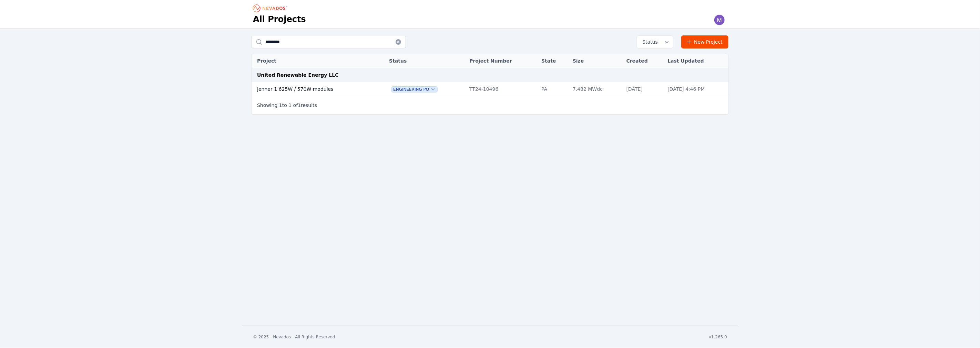 The width and height of the screenshot is (980, 348). I want to click on td: TT24-10496, so click(502, 89).